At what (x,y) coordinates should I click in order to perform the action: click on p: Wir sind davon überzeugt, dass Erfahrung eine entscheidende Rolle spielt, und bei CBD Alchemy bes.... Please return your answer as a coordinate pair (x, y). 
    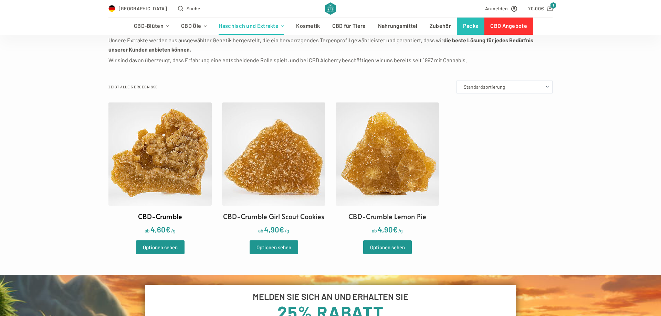
    Looking at the image, I should click on (330, 60).